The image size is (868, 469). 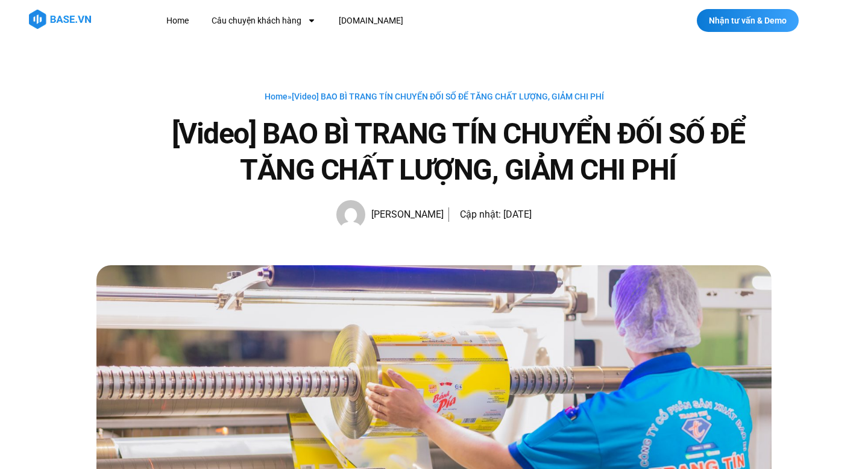 I want to click on h1: [Video] BAO BÌ TRANG TÍN CHUYỂN ĐỐI SỐ ĐỂ TĂNG CHẤT LƯỢNG, GIẢM CHI PHÍ, so click(x=459, y=152).